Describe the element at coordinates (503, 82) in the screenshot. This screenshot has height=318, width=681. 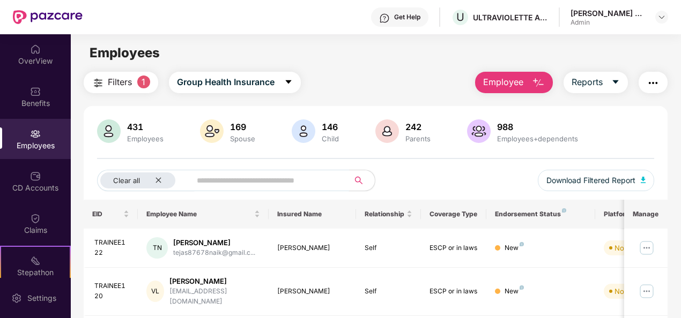
I see `span: Employee` at that location.